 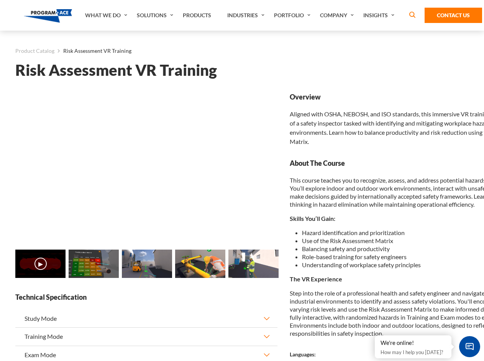 What do you see at coordinates (253, 264) in the screenshot?
I see `img: Risk Assessment VR Training - Preview 4` at bounding box center [253, 264].